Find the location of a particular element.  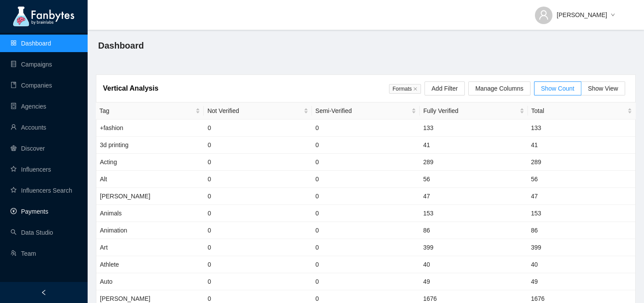

a: starInfluencers Search is located at coordinates (41, 191).